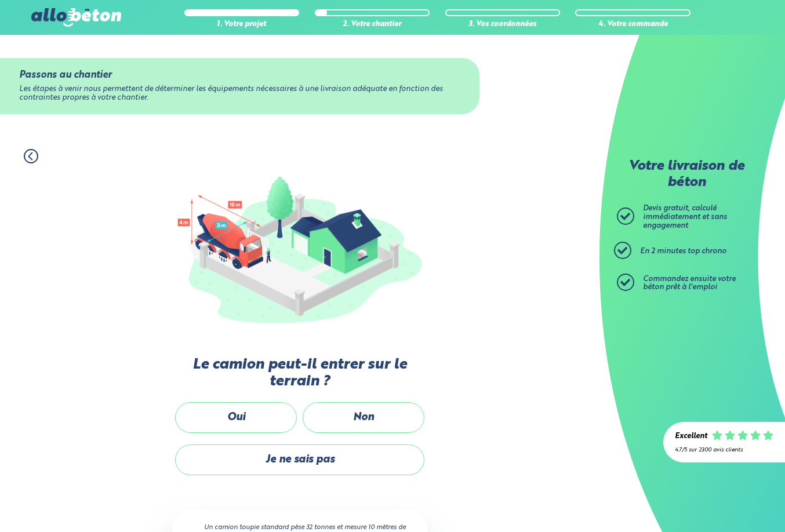  What do you see at coordinates (632, 24) in the screenshot?
I see `div: 4. Votre commande` at bounding box center [632, 24].